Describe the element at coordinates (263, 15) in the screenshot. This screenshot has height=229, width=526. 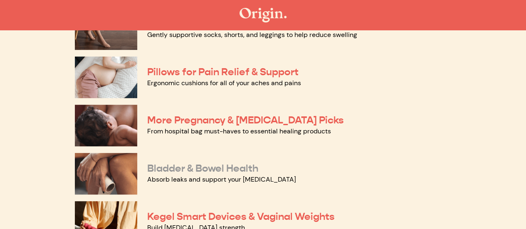
I see `img: The Origin Shop` at that location.